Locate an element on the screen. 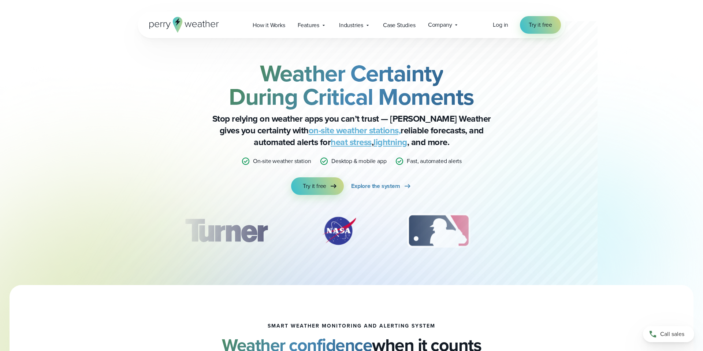  a: Case Studies is located at coordinates (399, 25).